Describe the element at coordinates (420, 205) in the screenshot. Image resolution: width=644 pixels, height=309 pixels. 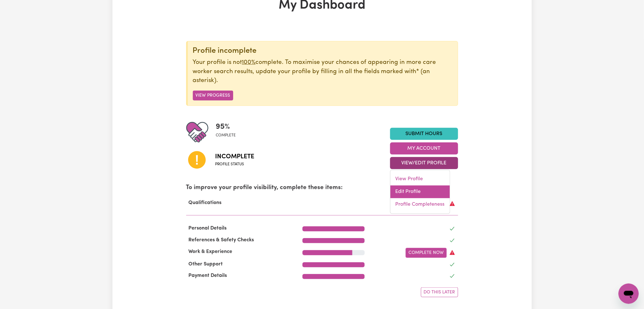
I see `a: Profile Completeness` at that location.